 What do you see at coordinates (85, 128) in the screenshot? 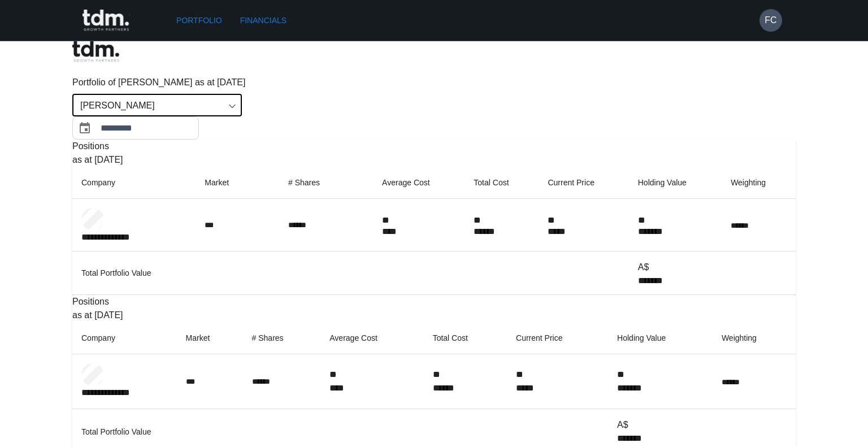
I see `button: Choose date, selected date is Jul 31, 2025` at bounding box center [85, 128].